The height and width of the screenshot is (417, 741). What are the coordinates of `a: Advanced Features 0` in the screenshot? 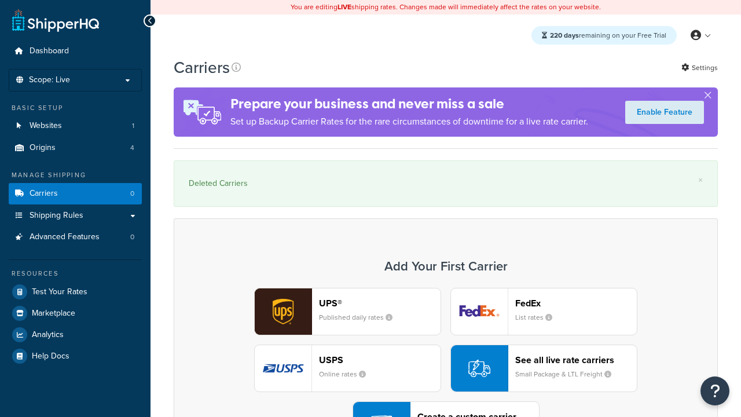 It's located at (75, 237).